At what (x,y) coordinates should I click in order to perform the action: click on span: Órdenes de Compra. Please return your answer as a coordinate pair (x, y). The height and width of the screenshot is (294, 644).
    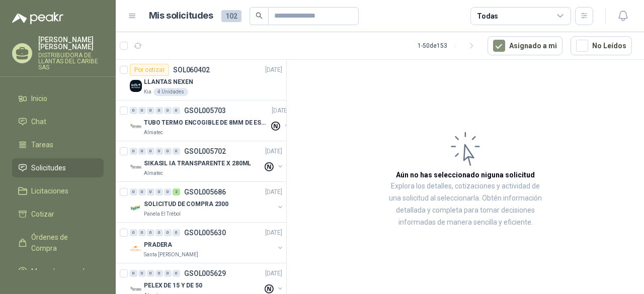
    Looking at the image, I should click on (63, 243).